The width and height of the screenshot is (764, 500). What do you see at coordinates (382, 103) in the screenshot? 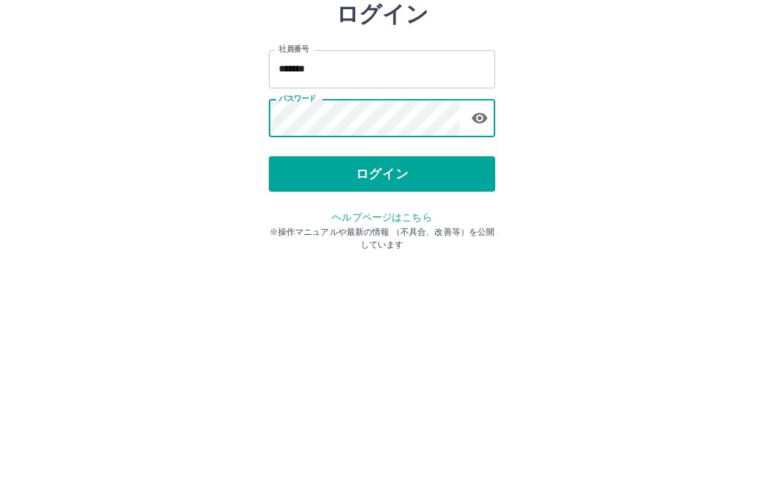
I see `h2: ログイン` at bounding box center [382, 103].